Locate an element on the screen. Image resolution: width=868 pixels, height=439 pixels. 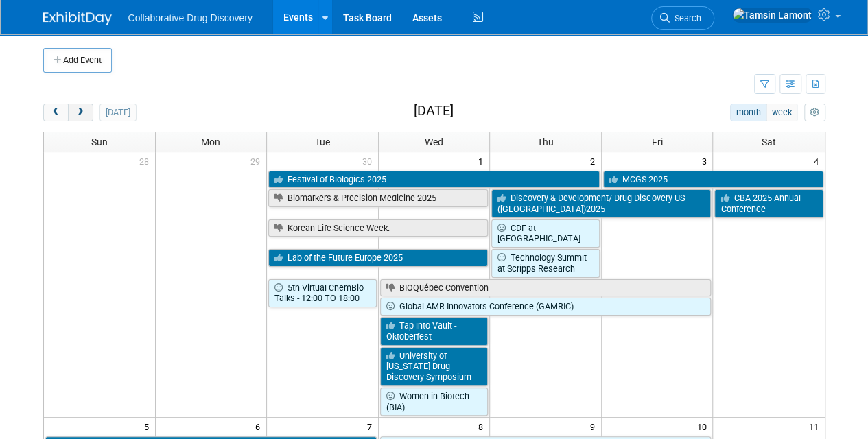
span: Search is located at coordinates (686, 18).